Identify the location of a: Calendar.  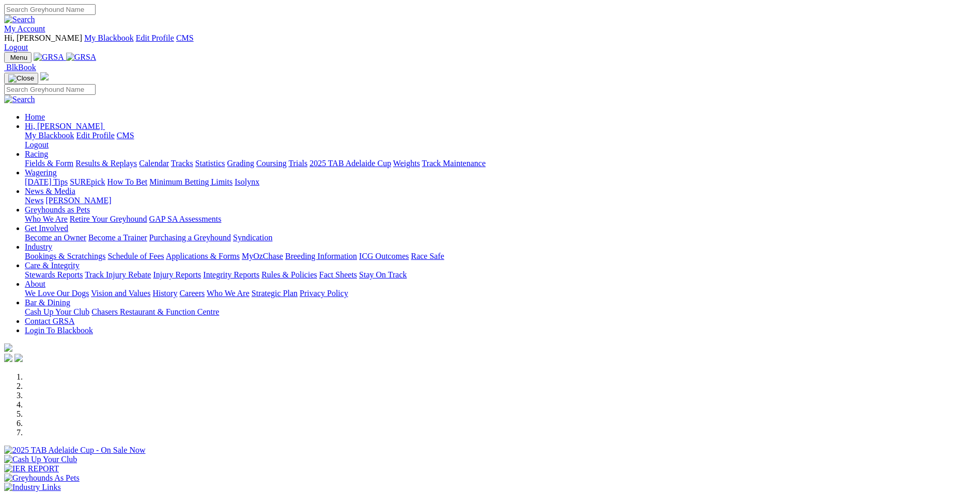
(154, 163).